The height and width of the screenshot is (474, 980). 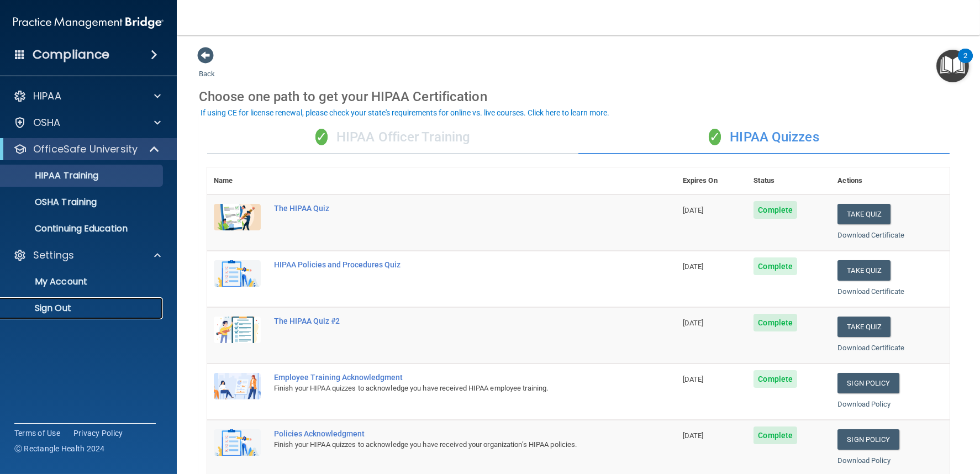 I want to click on div: Finish your HIPAA quizzes to acknowledge you have received your organization’s HIPAA policies., so click(x=448, y=445).